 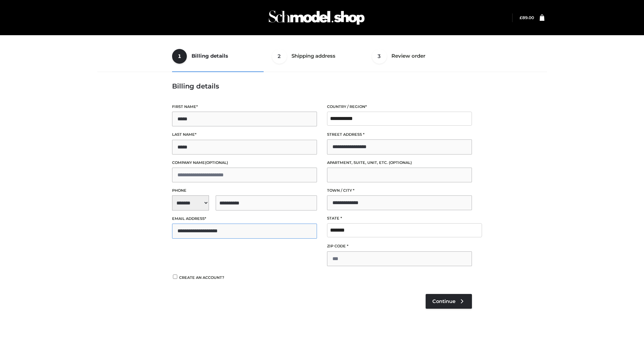 I want to click on label: Phone, so click(x=244, y=191).